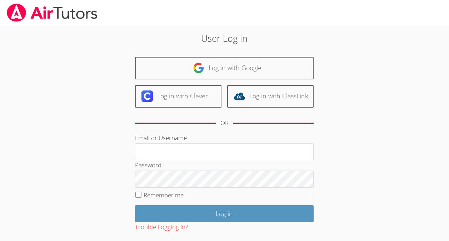  I want to click on img: classlink-logo-d6bb404cc1216ec64c9a2012d9dc4662098be43eaf13dc465df04b49fa7ab582.svg, so click(239, 96).